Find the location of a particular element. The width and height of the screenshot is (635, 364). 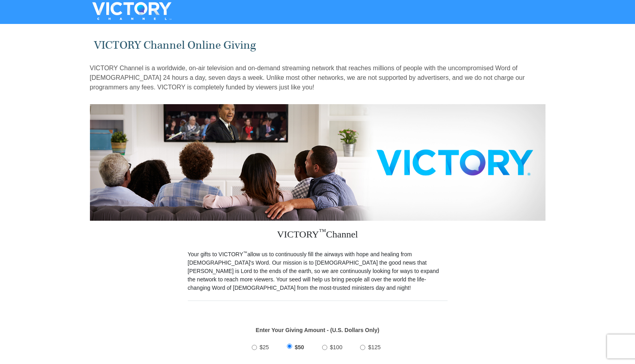

p: VICTORY Channel is a worldwide, on-air television and on-demand streaming network that reaches mi... is located at coordinates (318, 78).